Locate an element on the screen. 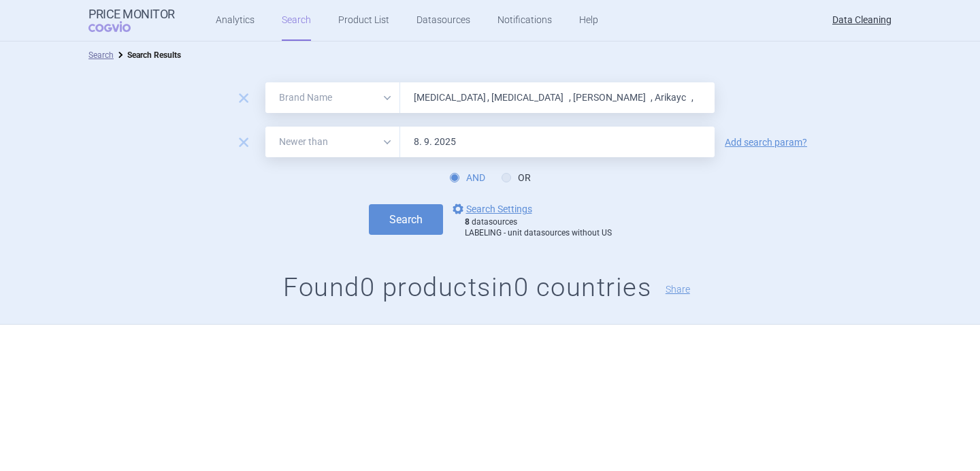 This screenshot has width=980, height=471. strong: 8 is located at coordinates (467, 222).